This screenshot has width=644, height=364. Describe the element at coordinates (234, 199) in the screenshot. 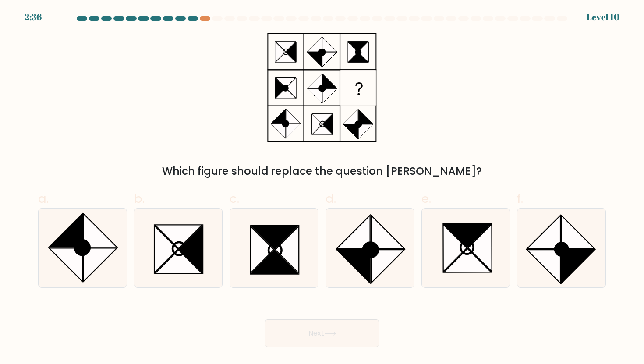

I see `span: c.` at that location.